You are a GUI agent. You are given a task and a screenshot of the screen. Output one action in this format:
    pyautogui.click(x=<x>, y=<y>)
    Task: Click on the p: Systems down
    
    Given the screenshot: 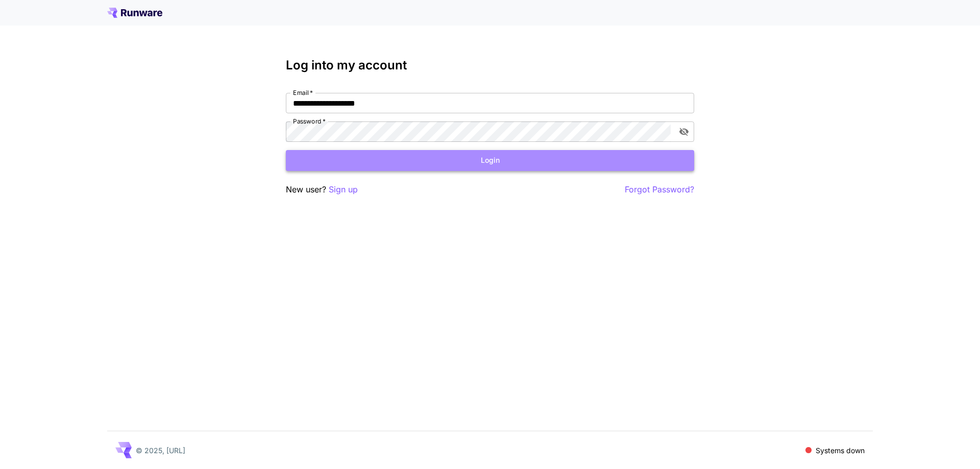 What is the action you would take?
    pyautogui.click(x=840, y=450)
    